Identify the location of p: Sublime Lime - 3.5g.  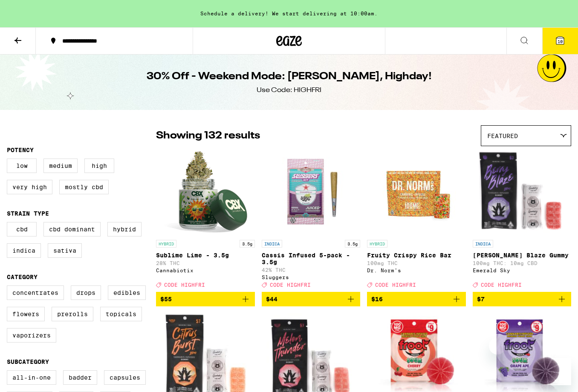
(206, 255).